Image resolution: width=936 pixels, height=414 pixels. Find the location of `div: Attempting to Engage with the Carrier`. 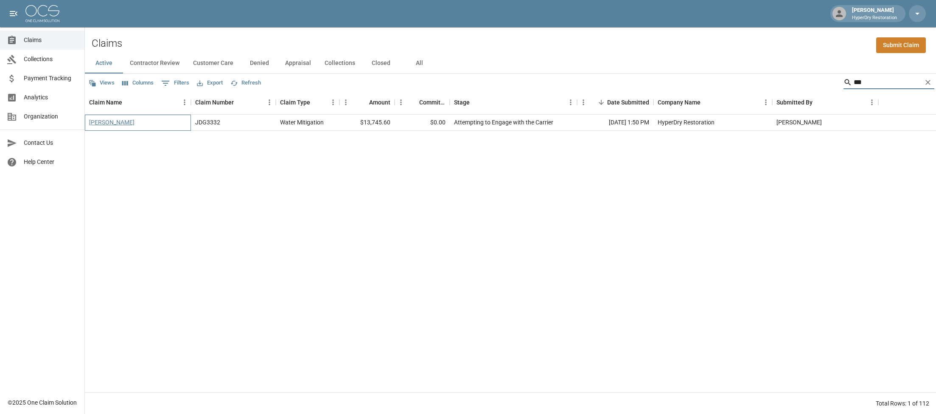

div: Attempting to Engage with the Carrier is located at coordinates (504, 122).